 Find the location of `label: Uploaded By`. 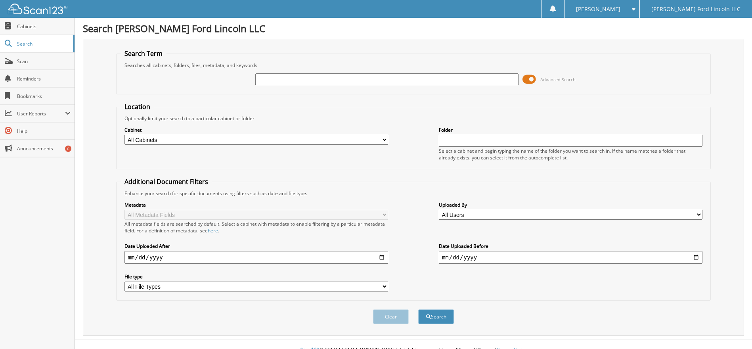

label: Uploaded By is located at coordinates (570, 204).